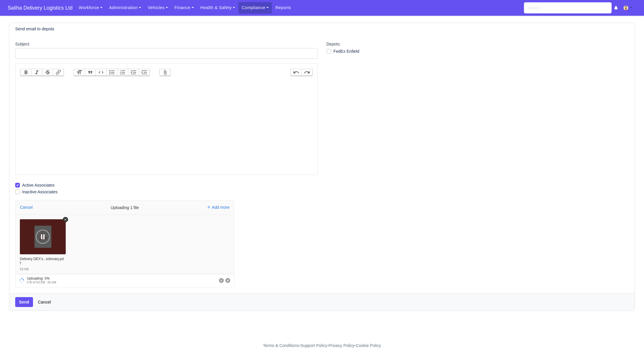 This screenshot has width=644, height=349. I want to click on button: Quote, so click(90, 72).